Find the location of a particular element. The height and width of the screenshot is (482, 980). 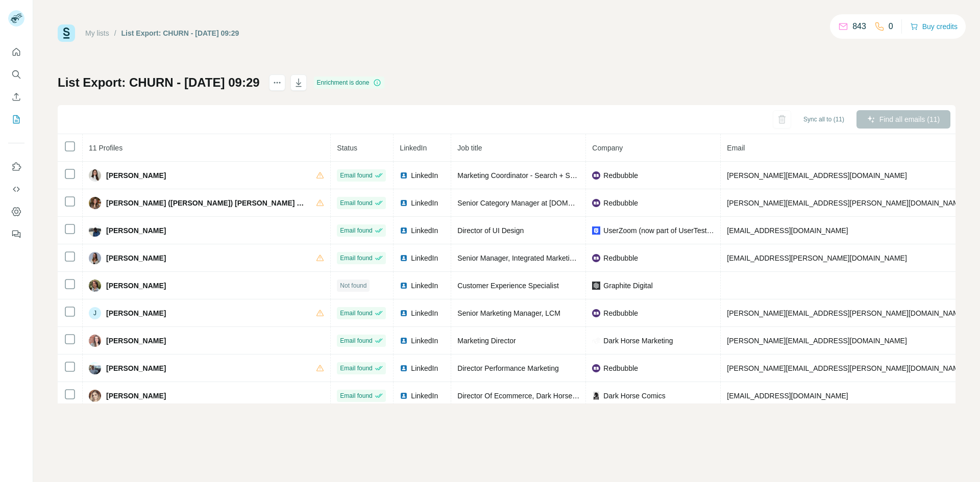

span: Customer Experience Specialist is located at coordinates (508, 286).